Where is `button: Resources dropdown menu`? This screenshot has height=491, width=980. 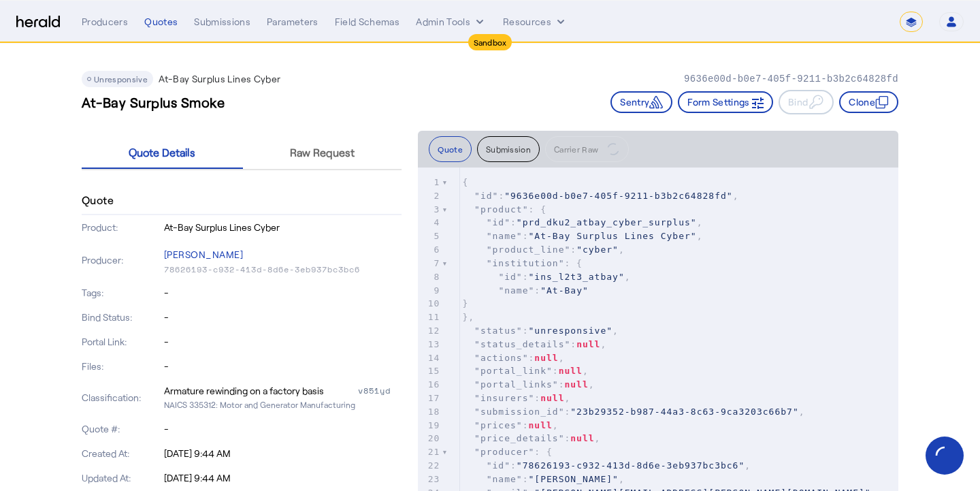
button: Resources dropdown menu is located at coordinates (535, 22).